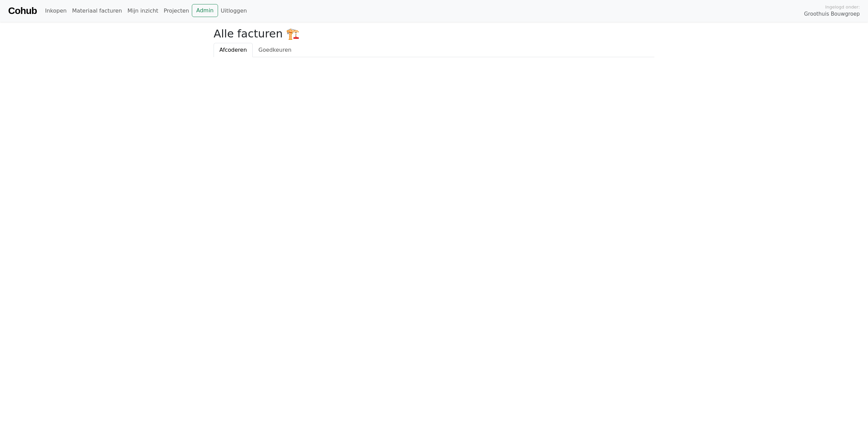  What do you see at coordinates (97, 11) in the screenshot?
I see `a: Materiaal facturen` at bounding box center [97, 11].